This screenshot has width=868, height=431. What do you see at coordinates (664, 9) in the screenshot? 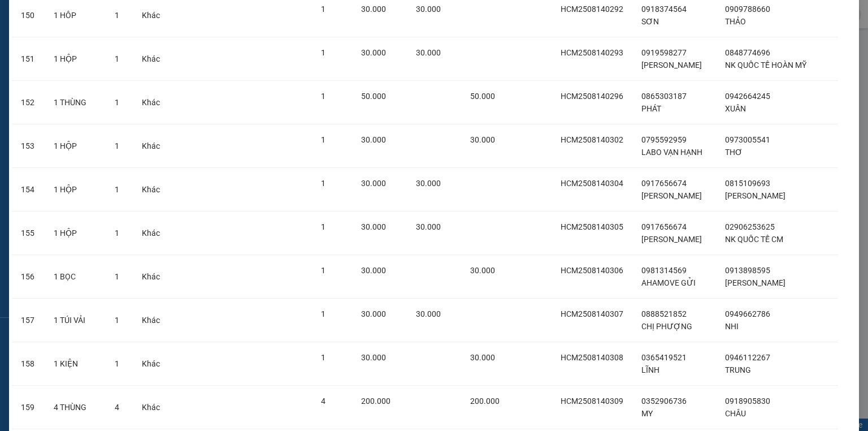
I see `span: 0918374564` at bounding box center [664, 9].